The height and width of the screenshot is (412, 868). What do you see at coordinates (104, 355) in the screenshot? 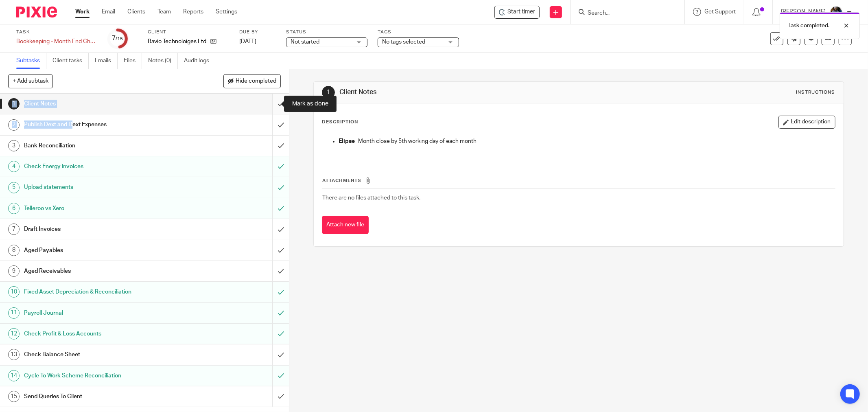
I see `h1: Check Balance Sheet` at bounding box center [104, 355].